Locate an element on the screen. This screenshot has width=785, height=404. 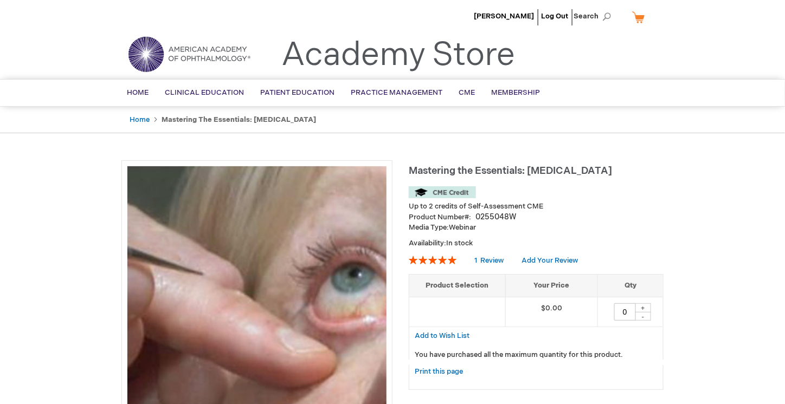
span: Review is located at coordinates (491, 261).